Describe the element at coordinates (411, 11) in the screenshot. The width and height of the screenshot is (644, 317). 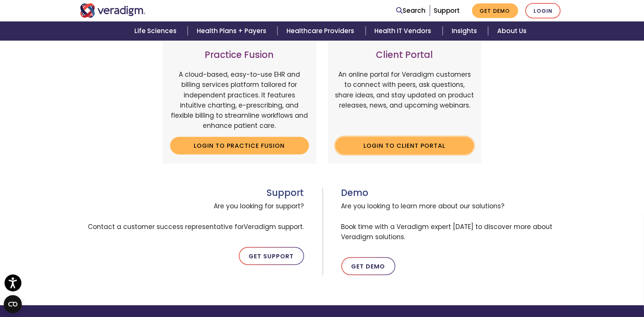
I see `a: Search` at that location.